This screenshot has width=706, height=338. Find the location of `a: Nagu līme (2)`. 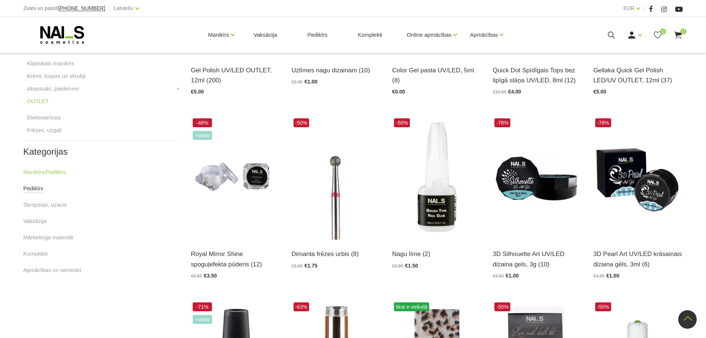

a: Nagu līme (2) is located at coordinates (436, 253).